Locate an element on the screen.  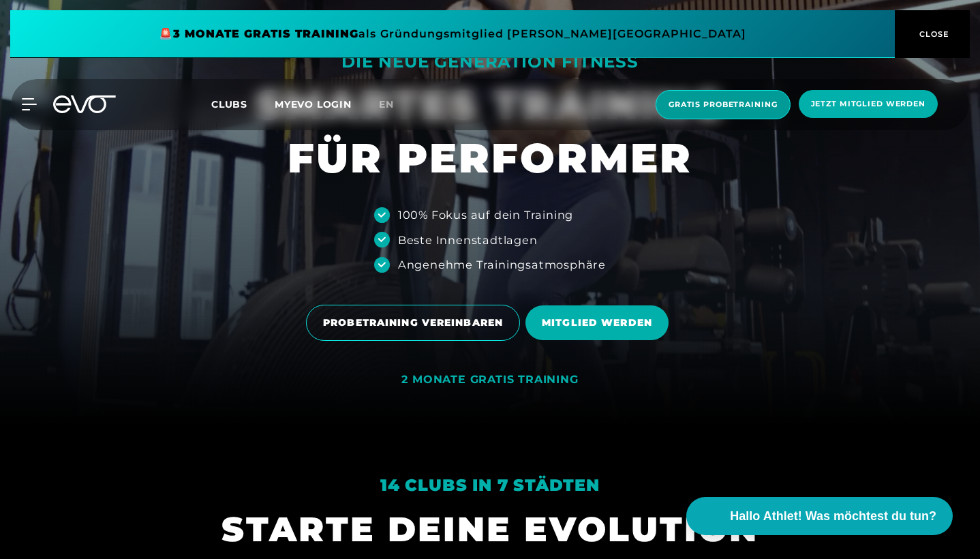
em: 14 Clubs in 7 Städten is located at coordinates (490, 484).